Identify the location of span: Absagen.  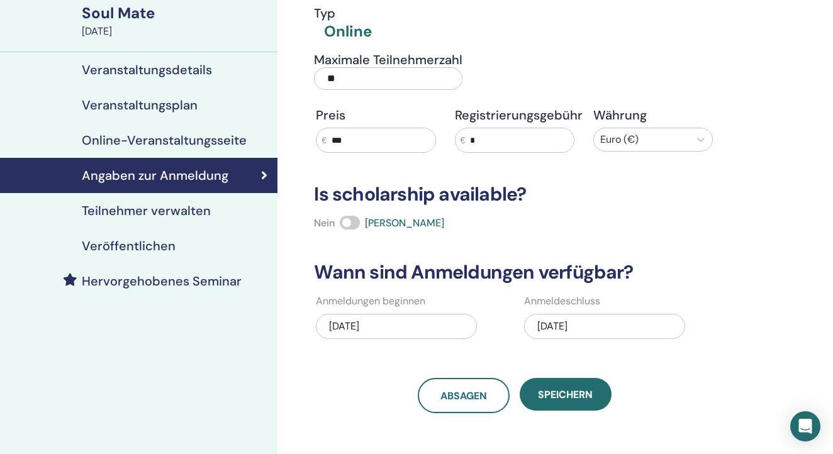
(464, 396).